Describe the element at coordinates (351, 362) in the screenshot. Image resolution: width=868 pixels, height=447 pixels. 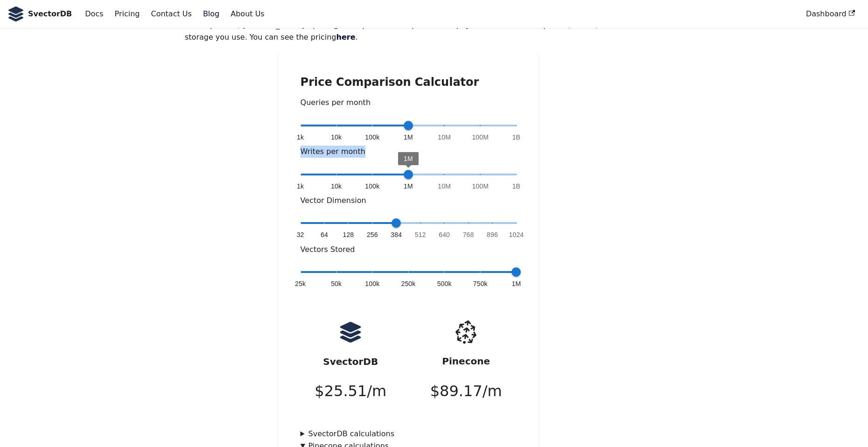
I see `strong: SvectorDB` at that location.